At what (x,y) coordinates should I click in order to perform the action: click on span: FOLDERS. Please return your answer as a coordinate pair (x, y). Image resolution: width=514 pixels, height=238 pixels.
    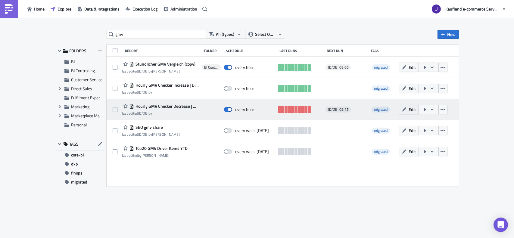
    Looking at the image, I should click on (78, 51).